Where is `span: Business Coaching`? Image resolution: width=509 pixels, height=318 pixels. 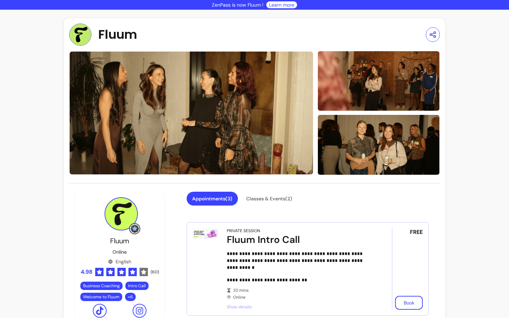 span: Business Coaching is located at coordinates (101, 286).